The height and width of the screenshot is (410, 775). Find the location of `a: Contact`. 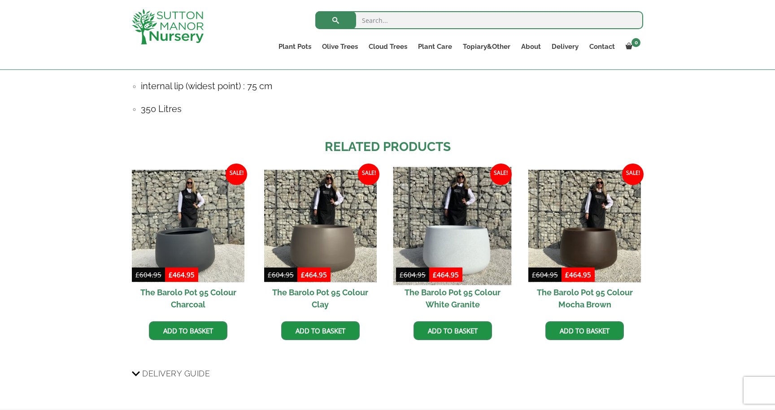

a: Contact is located at coordinates (602, 47).